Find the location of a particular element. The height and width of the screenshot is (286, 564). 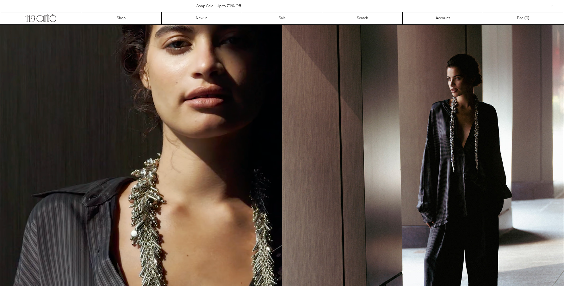

a: New In is located at coordinates (202, 18).